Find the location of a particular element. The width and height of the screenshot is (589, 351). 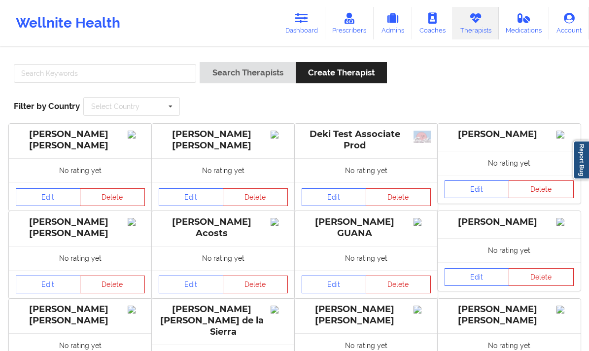

div: Select Country is located at coordinates (115, 107).